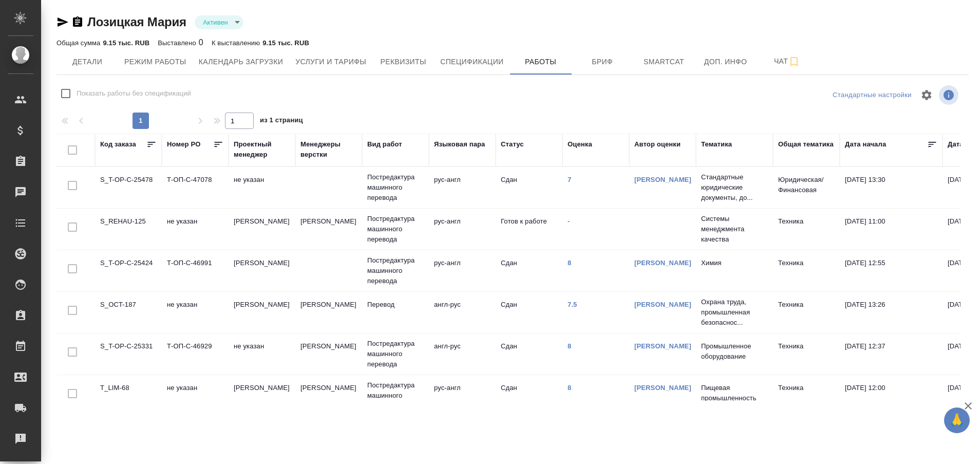 This screenshot has width=980, height=464. Describe the element at coordinates (787, 61) in the screenshot. I see `span: Чат` at that location.